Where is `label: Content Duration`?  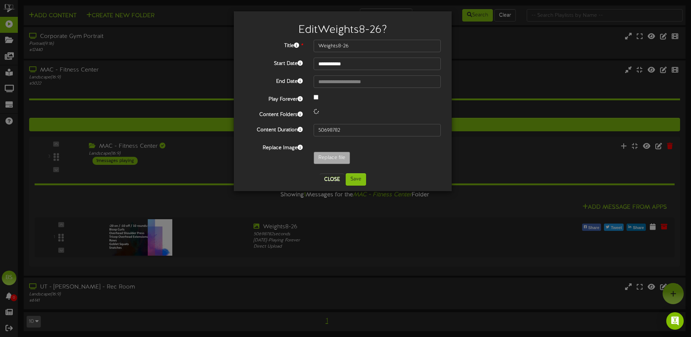 label: Content Duration is located at coordinates (274, 129).